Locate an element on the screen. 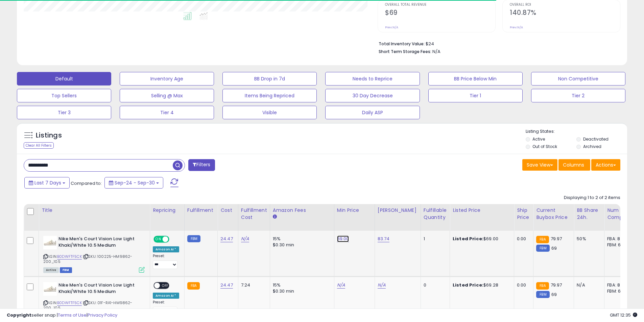 The image size is (644, 322). div: $69.00 is located at coordinates (480, 239).